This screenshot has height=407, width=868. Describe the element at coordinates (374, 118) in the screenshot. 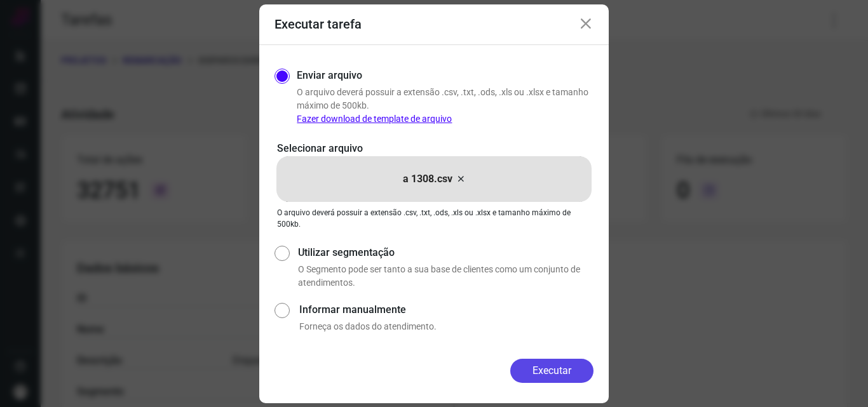

I see `a: Fazer download de template de arquivo` at that location.